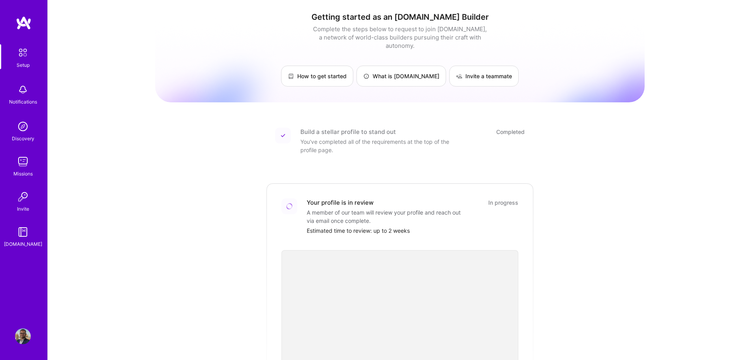 The height and width of the screenshot is (360, 752). I want to click on img: How to get started, so click(291, 76).